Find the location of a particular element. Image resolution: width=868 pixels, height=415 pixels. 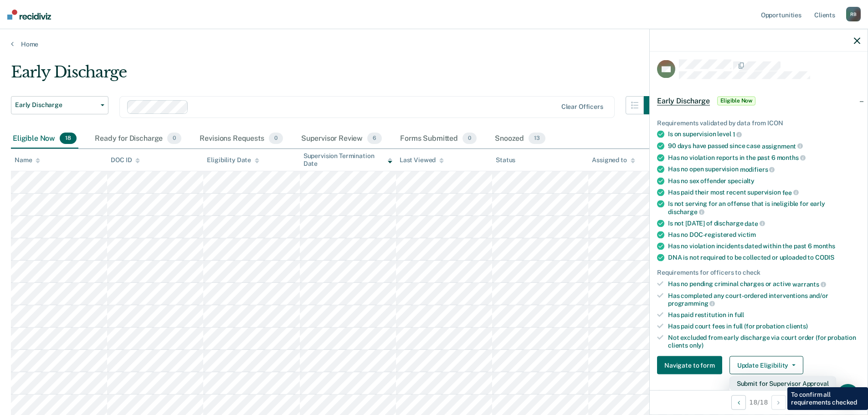

span: discharge is located at coordinates (686, 211).